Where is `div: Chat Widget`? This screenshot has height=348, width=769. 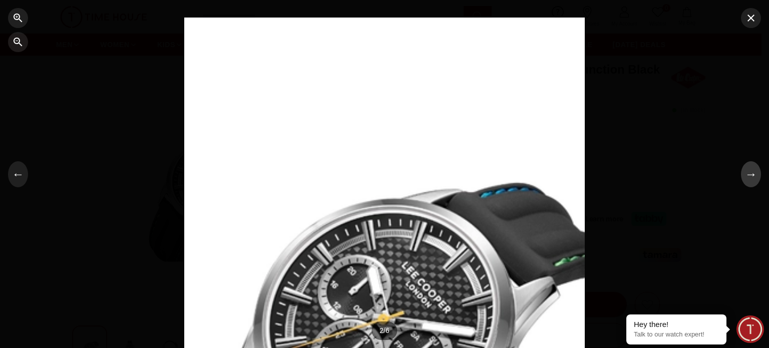 div: Chat Widget is located at coordinates (750, 329).